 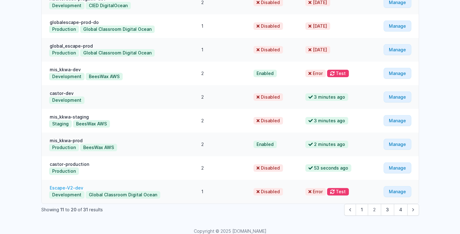 I want to click on a: mis_kkwa-prod, so click(x=66, y=140).